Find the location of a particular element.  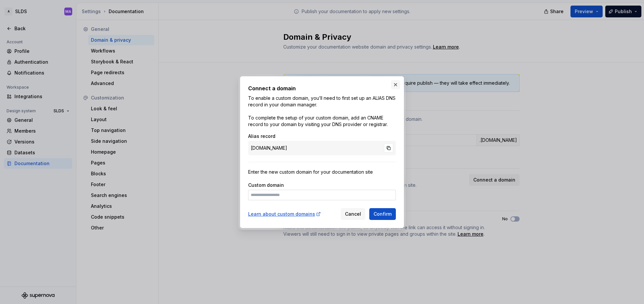

label: Custom domain is located at coordinates (266, 185).